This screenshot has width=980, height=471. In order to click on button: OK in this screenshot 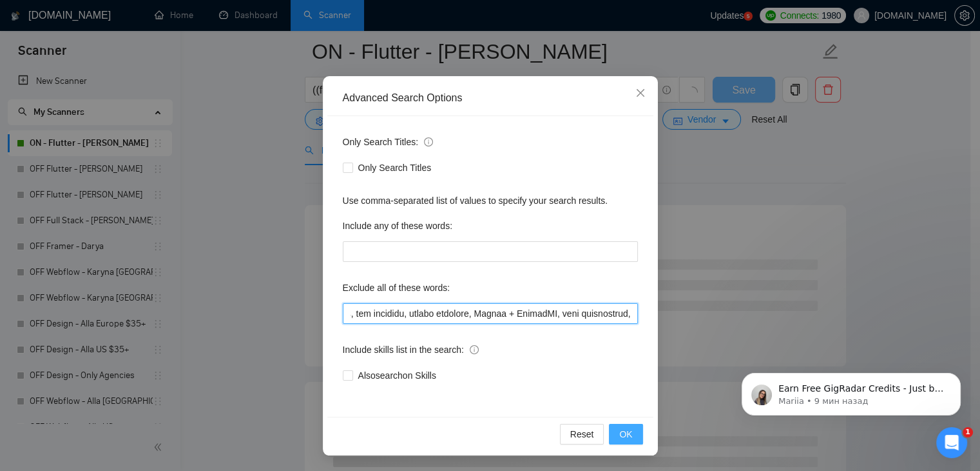, I will do `click(626, 434)`.